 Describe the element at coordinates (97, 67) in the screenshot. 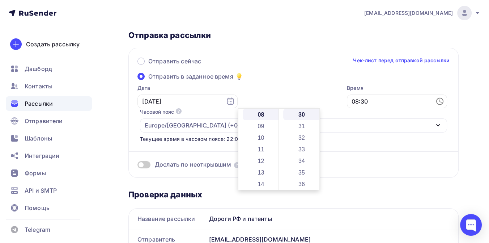

I see `a: ТОП-10 регионов страны по взлету цен на трудовые патенты за последние два года` at that location.